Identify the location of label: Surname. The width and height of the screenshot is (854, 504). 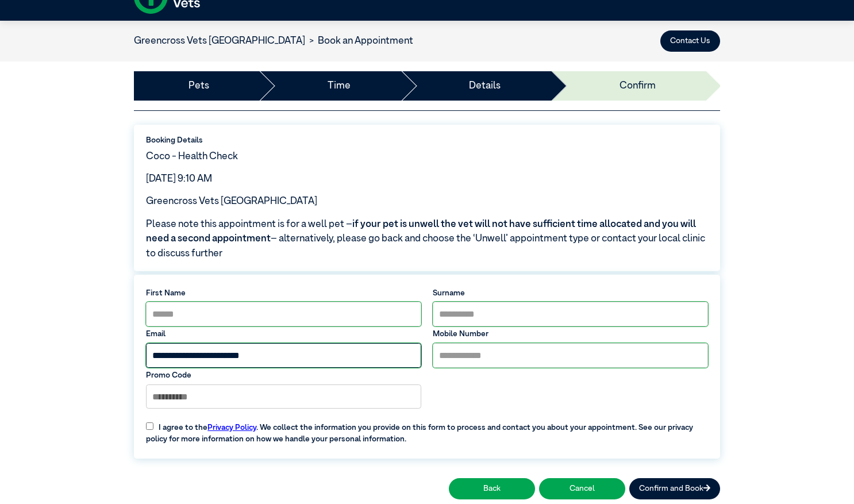
(570, 293).